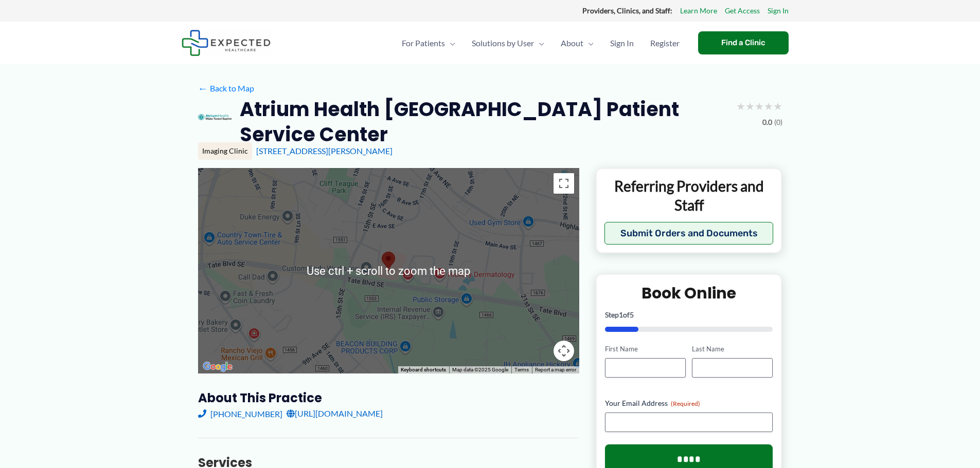 This screenshot has width=980, height=468. I want to click on a: Terms (opens in new tab), so click(521, 370).